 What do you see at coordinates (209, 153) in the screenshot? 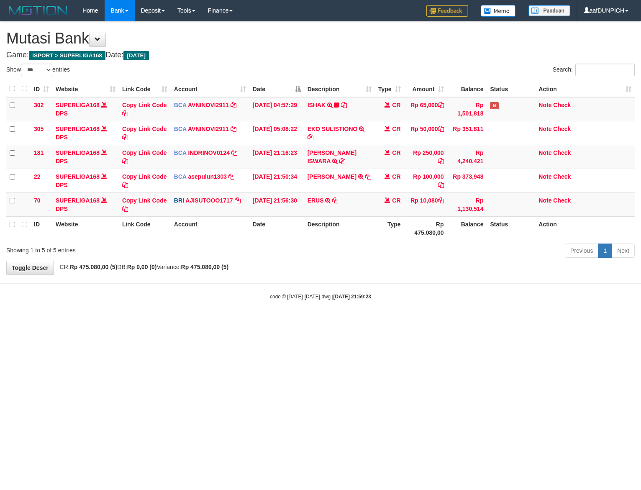
I see `a: INDRINOV0124` at bounding box center [209, 153].